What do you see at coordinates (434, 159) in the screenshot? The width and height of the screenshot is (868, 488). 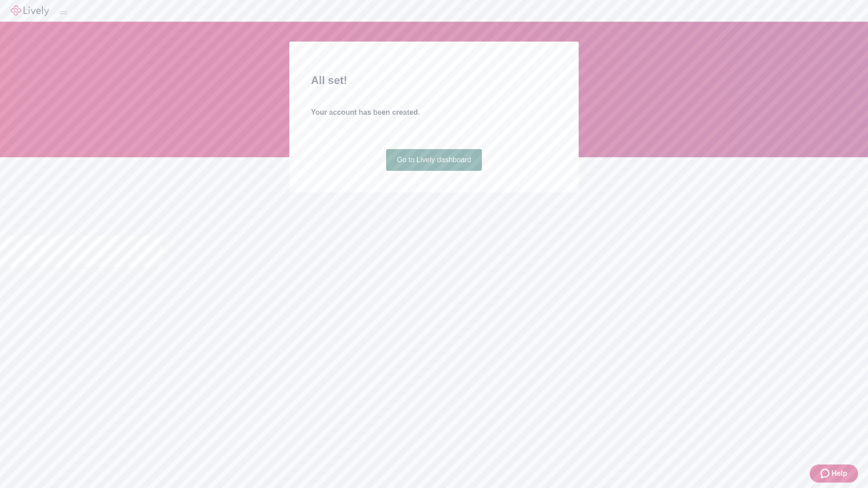 I see `a: Go to Lively dashboard` at bounding box center [434, 159].